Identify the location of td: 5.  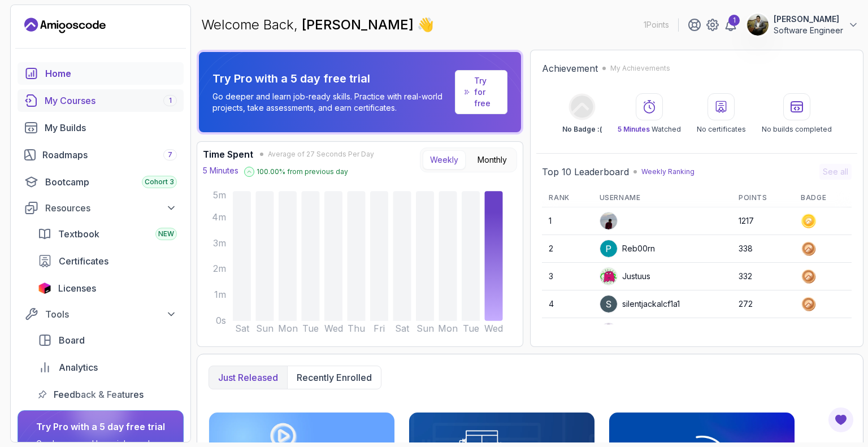
(567, 332).